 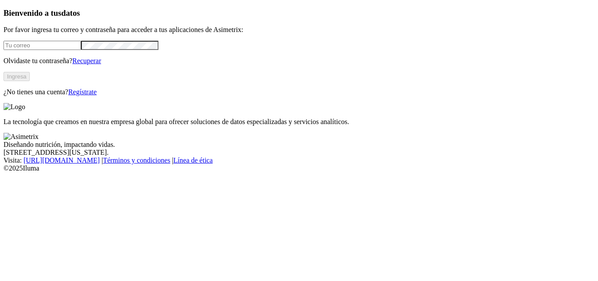 What do you see at coordinates (42, 45) in the screenshot?
I see `input: Tu correo` at bounding box center [42, 45].